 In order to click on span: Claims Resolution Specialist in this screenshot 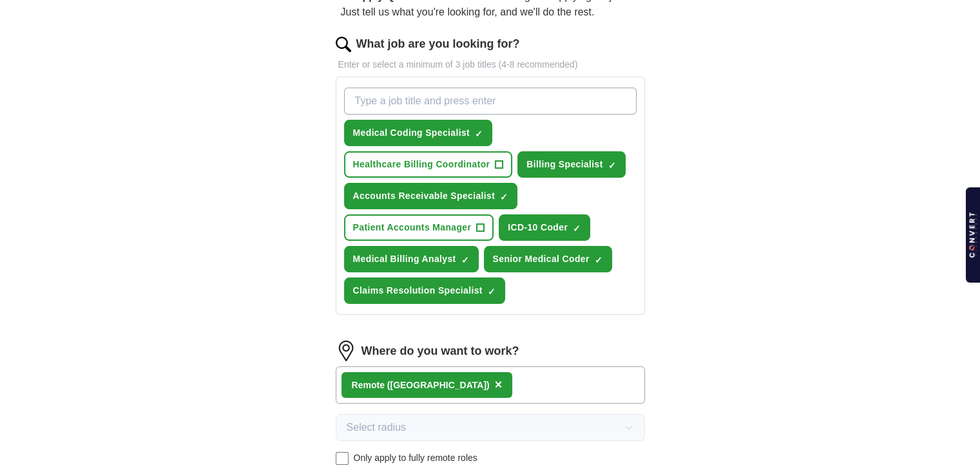, I will do `click(418, 291)`.